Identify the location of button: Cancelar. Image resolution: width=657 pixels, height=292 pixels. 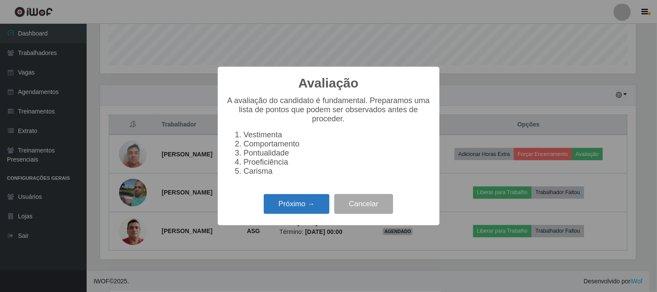
(364, 204).